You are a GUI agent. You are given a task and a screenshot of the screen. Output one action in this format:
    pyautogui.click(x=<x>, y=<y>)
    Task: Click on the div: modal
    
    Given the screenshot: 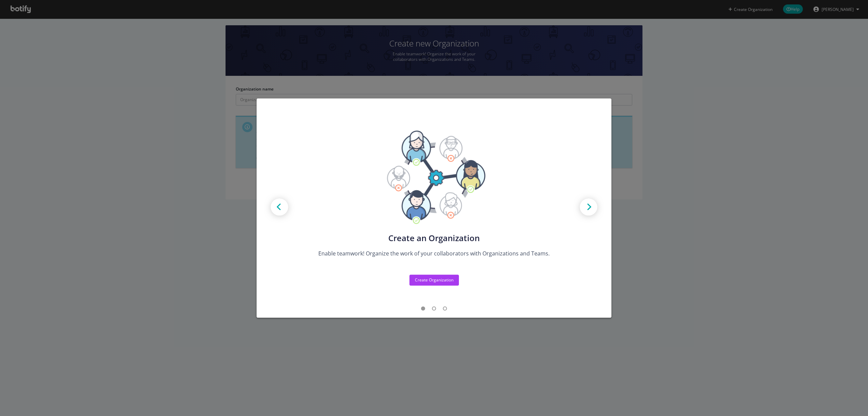 What is the action you would take?
    pyautogui.click(x=434, y=208)
    